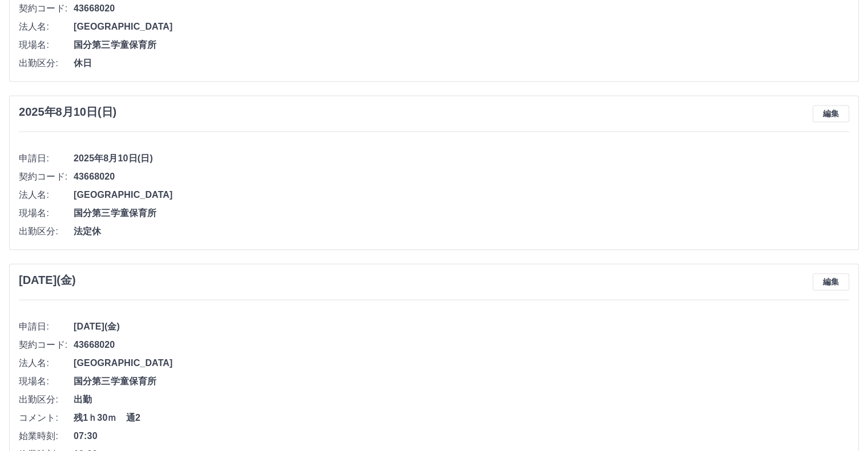  Describe the element at coordinates (461, 232) in the screenshot. I see `span: 法定休` at that location.